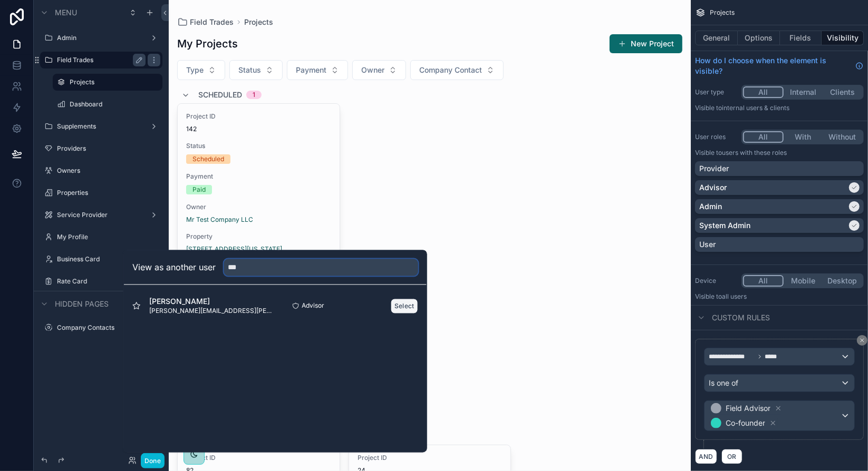 The height and width of the screenshot is (471, 868). What do you see at coordinates (108, 281) in the screenshot?
I see `a: Rate Card` at bounding box center [108, 281].